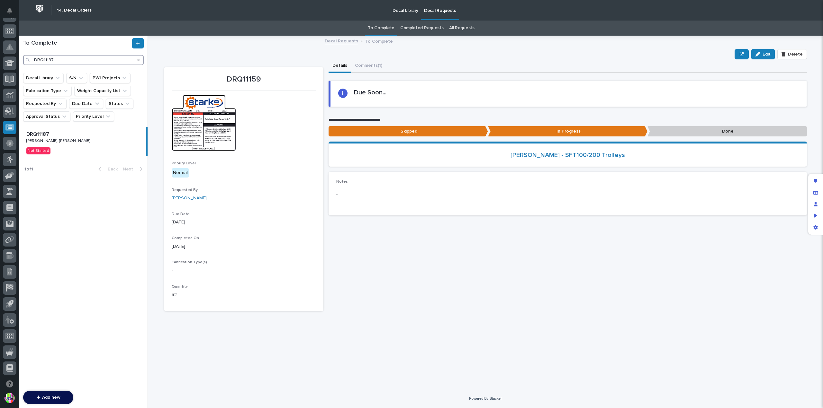 This screenshot has height=408, width=823. Describe the element at coordinates (183, 164) in the screenshot. I see `span: Priority Level` at that location.